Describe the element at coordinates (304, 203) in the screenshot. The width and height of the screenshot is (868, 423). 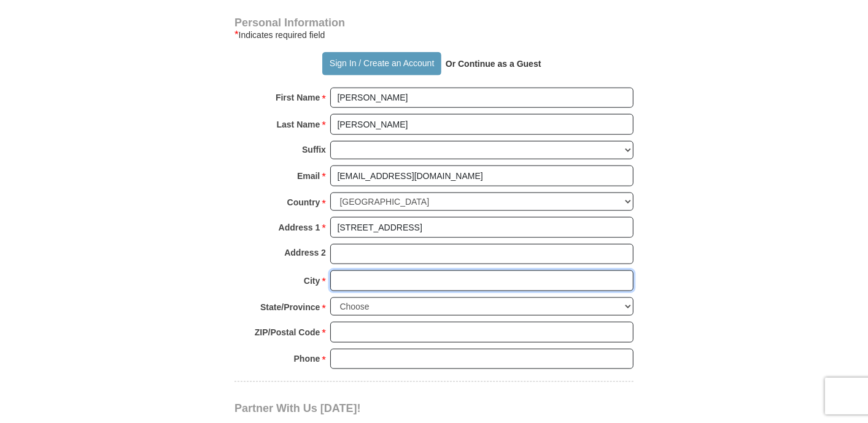
I see `strong: Country` at that location.